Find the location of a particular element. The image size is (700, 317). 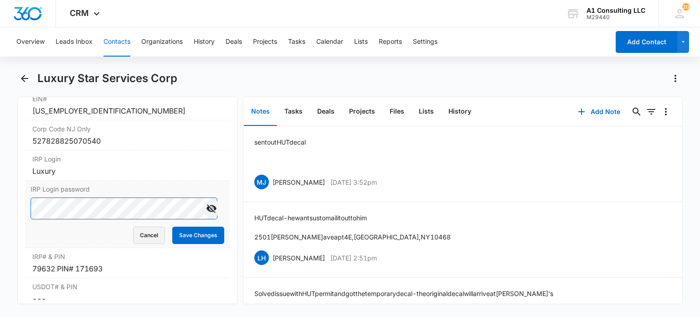

p: Solved issue with HUT permit and got the temporary decal - the original decal will arrive at [PER... is located at coordinates (404, 293).